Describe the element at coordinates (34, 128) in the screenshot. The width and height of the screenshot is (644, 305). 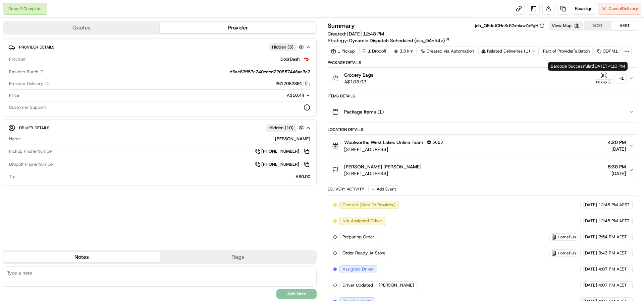
I see `span: Driver Details` at that location.